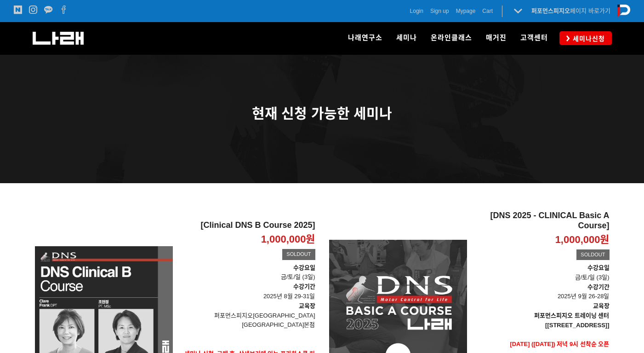 This screenshot has height=353, width=644. I want to click on span: 온라인클래스, so click(452, 38).